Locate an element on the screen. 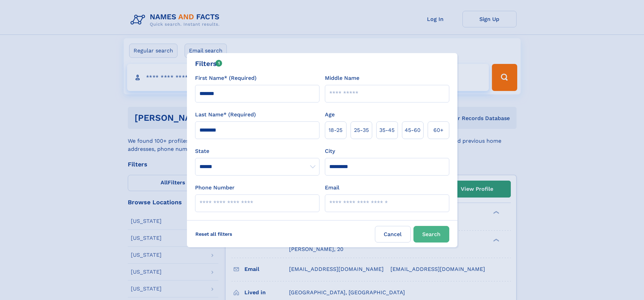 The width and height of the screenshot is (644, 300). label: First Name* (Required) is located at coordinates (226, 78).